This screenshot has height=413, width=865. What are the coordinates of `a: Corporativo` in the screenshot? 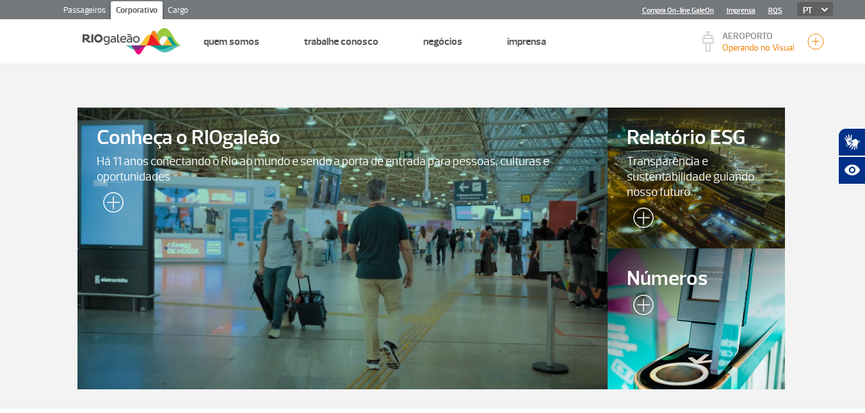 It's located at (136, 12).